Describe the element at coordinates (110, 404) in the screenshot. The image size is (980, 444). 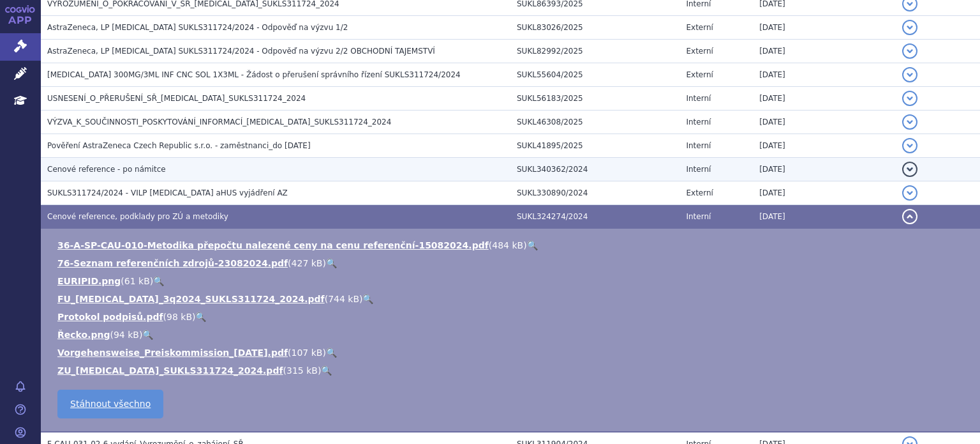
I see `a: Stáhnout všechno` at that location.